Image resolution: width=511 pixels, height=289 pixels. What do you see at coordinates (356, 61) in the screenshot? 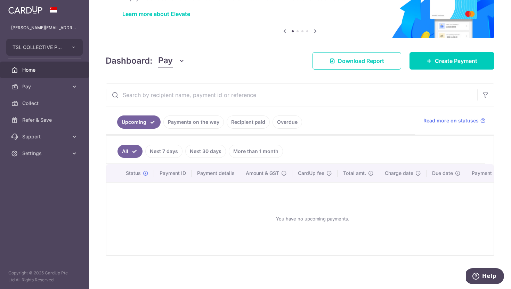
I see `a: Download Report` at bounding box center [356, 61].